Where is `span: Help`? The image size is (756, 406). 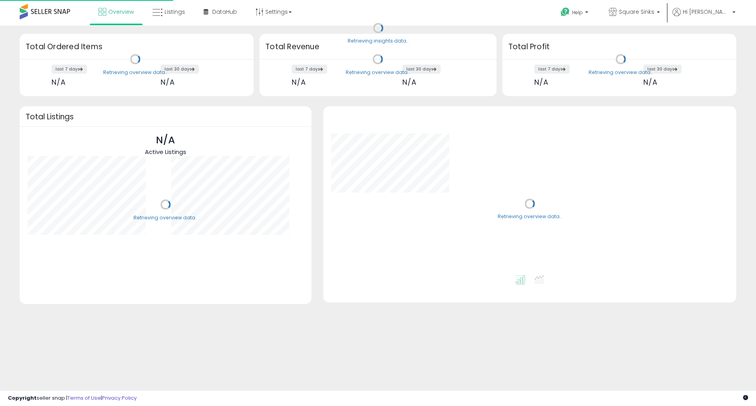
span: Help is located at coordinates (577, 12).